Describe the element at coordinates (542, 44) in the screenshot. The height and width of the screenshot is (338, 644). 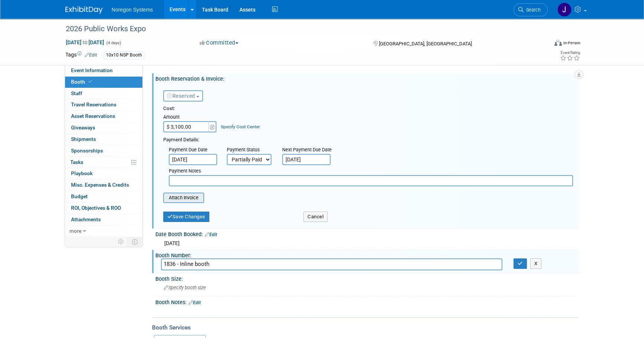
I see `div: Event Format` at that location.